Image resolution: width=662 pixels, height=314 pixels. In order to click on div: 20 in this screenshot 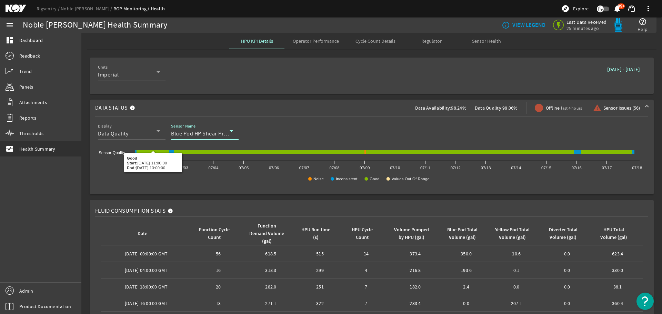, I will do `click(218, 287)`.